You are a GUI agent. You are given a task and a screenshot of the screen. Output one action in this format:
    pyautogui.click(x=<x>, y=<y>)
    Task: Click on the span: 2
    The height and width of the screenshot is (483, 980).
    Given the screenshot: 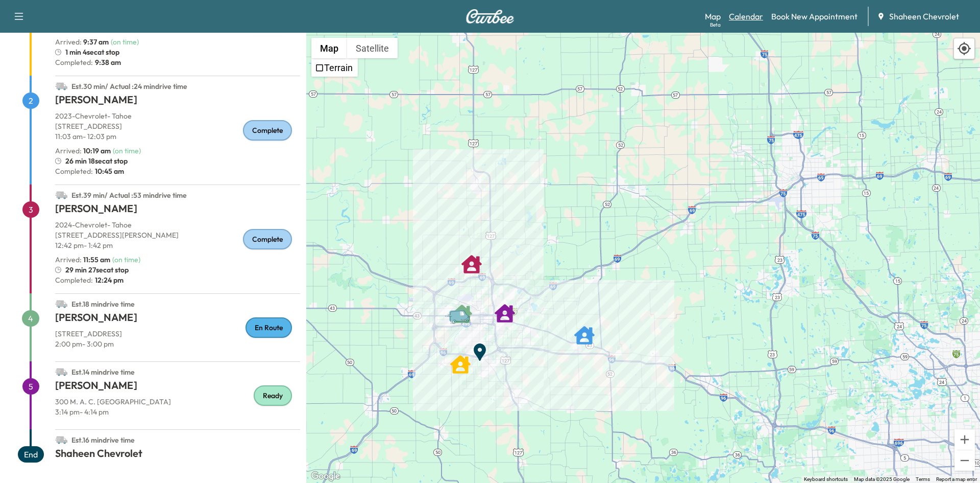 What is the action you would take?
    pyautogui.click(x=31, y=101)
    